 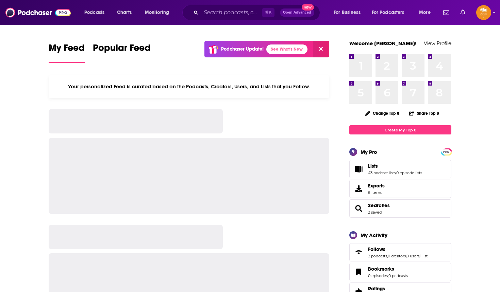 I want to click on a: Podchaser - Follow, Share and Rate Podcasts, so click(x=38, y=13).